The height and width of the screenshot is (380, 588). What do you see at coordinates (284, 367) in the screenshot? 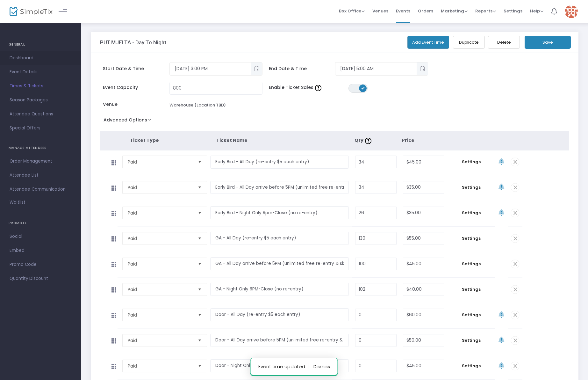
I see `p: Event time updated` at bounding box center [284, 367].